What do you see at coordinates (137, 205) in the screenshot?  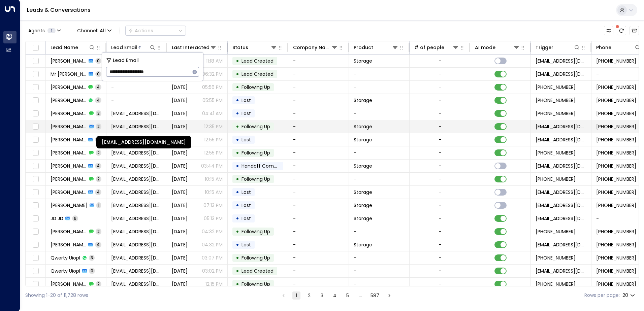 I see `span: 11charlottehenry@gmail.com` at bounding box center [137, 205].